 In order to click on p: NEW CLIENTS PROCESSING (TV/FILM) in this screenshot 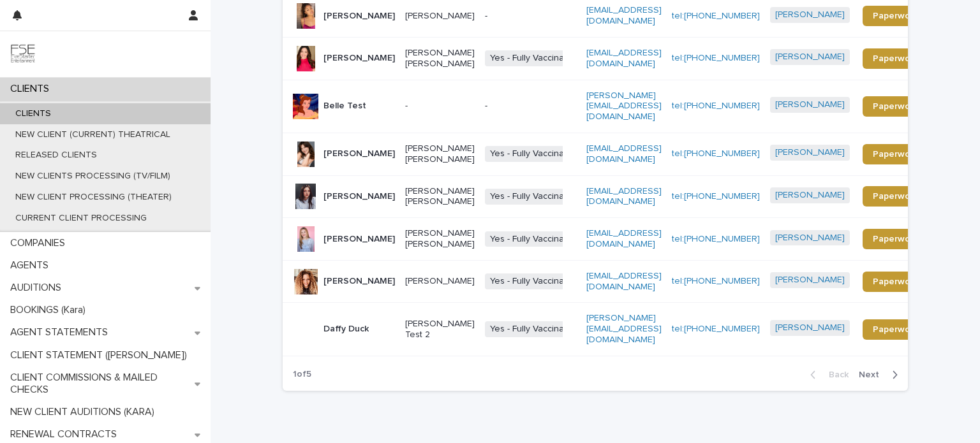, I will do `click(92, 176)`.